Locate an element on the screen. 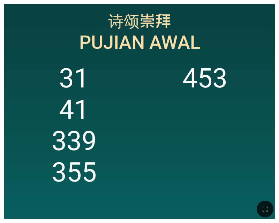  li: 453 is located at coordinates (205, 78).